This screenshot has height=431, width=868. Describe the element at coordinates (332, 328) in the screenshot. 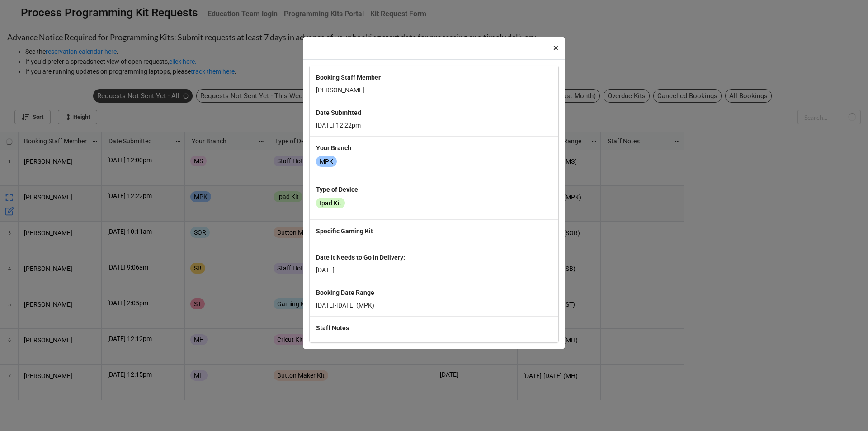

I see `b: Staff Notes` at that location.